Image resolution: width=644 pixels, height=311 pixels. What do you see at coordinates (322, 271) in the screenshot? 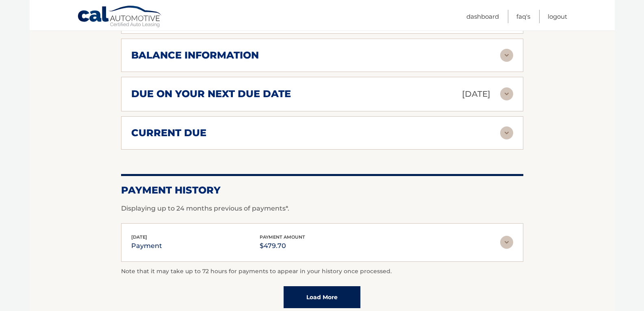
I see `p: Note that it may take up to 72 hours for payments to appear in your history once processed.` at bounding box center [322, 271].